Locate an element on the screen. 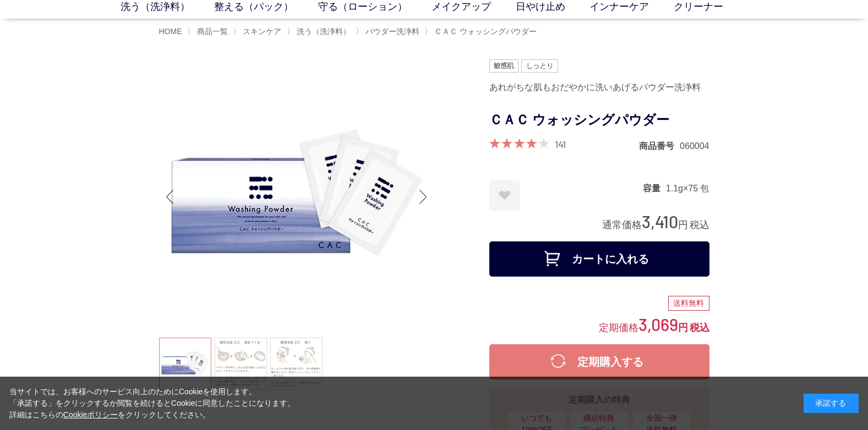  span: 商品一覧 is located at coordinates (213, 32).